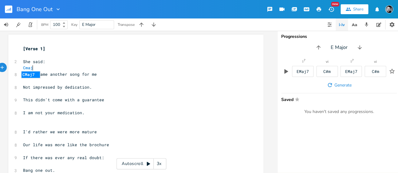 Image resolution: width=398 pixels, height=173 pixels. Describe the element at coordinates (57, 87) in the screenshot. I see `span: Not impressed by dedication.` at that location.